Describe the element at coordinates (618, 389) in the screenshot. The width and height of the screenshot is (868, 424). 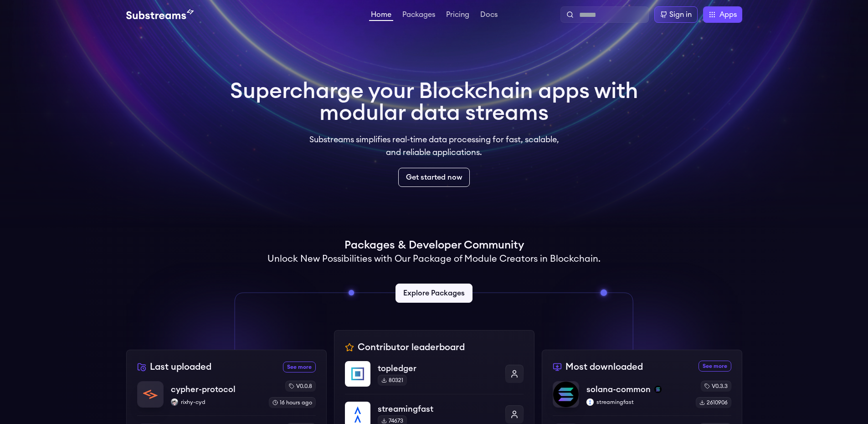
I see `p: solana-common` at that location.